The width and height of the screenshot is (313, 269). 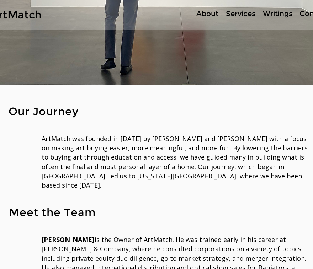 What do you see at coordinates (207, 14) in the screenshot?
I see `p: About` at bounding box center [207, 14].